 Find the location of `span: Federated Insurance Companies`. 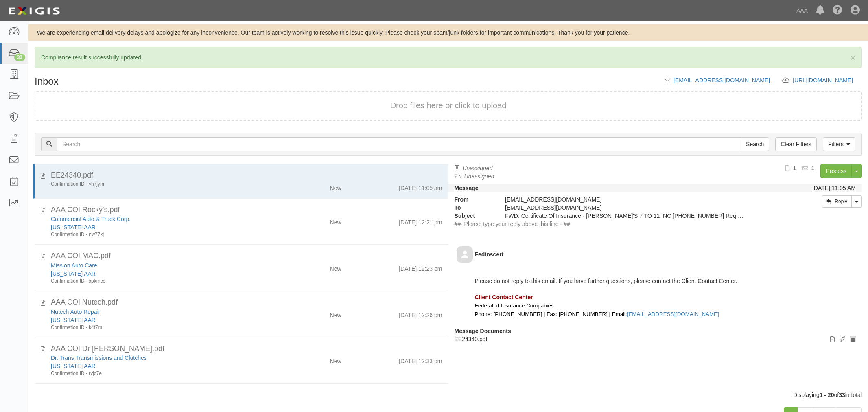

span: Federated Insurance Companies is located at coordinates (514, 305).